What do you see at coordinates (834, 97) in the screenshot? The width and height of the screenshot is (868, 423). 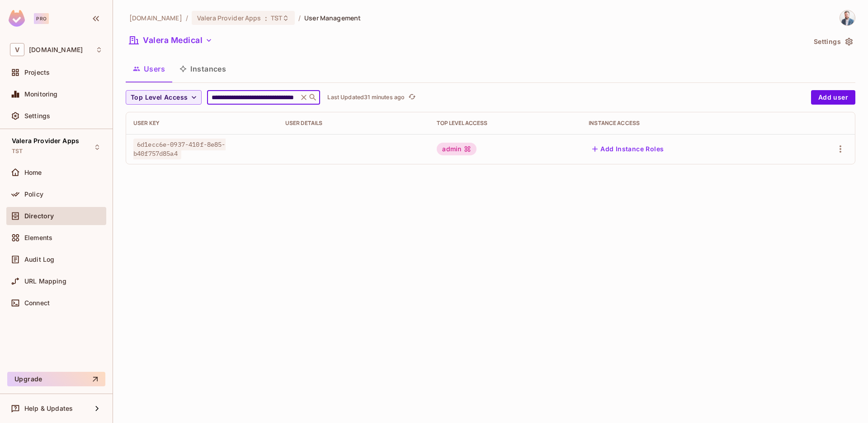 I see `button: Add user` at bounding box center [834, 97].